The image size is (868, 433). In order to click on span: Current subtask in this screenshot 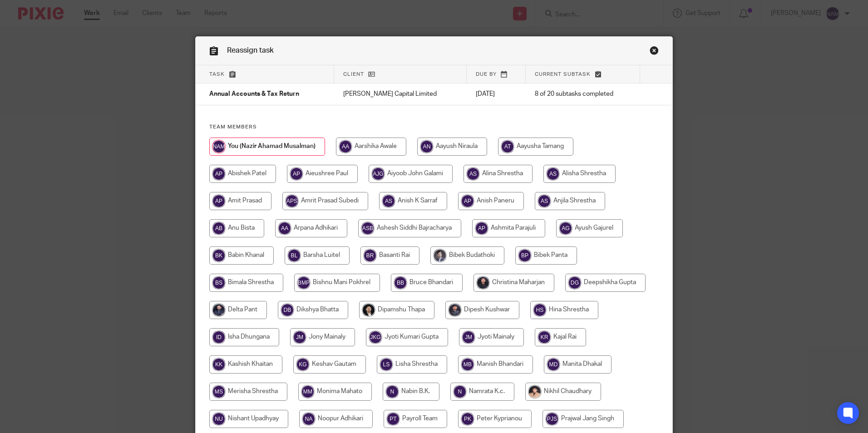, I will do `click(562, 74)`.